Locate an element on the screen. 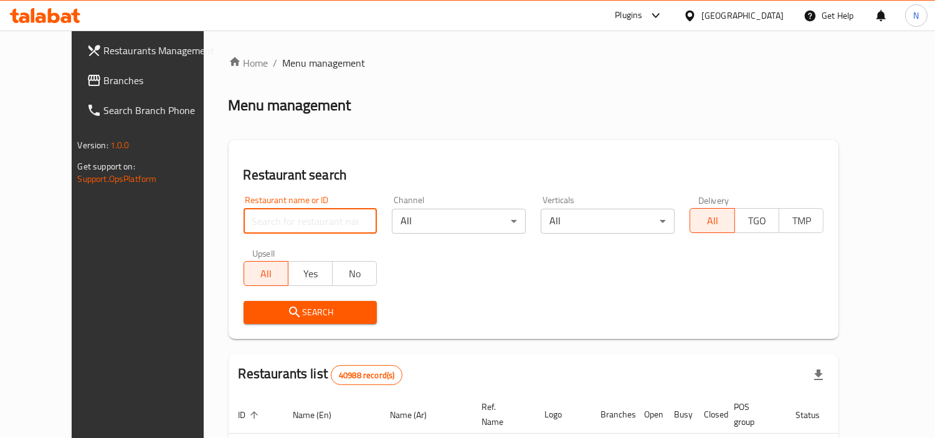  nav: breadcrumb is located at coordinates (534, 63).